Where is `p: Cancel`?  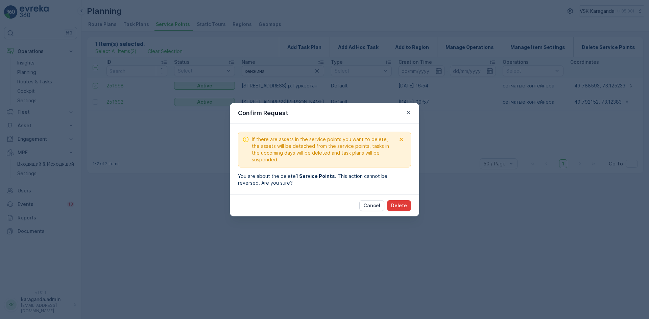 p: Cancel is located at coordinates (372, 206).